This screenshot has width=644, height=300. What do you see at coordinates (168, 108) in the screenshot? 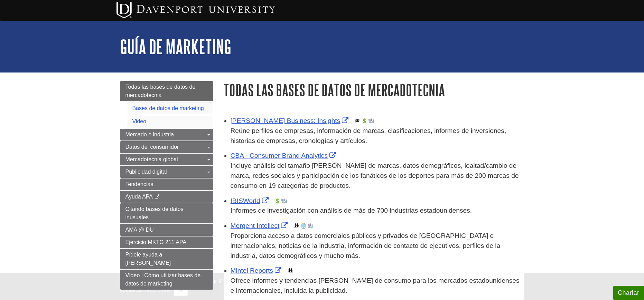
I see `a: Bases de datos de marketing` at bounding box center [168, 108].